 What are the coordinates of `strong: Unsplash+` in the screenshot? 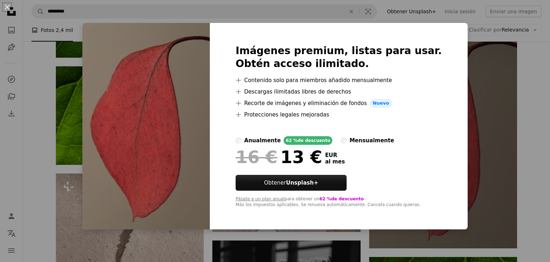 It's located at (302, 183).